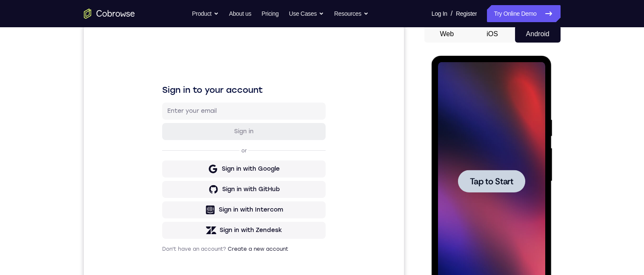 Image resolution: width=644 pixels, height=275 pixels. What do you see at coordinates (524, 14) in the screenshot?
I see `a: Try Online Demo` at bounding box center [524, 14].